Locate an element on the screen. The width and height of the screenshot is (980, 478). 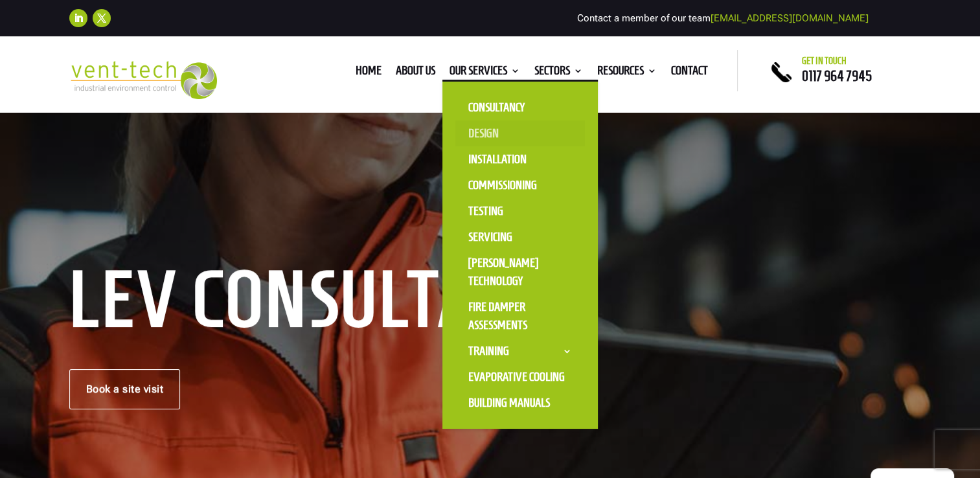
h1: LEV Consultancy is located at coordinates (331, 302).